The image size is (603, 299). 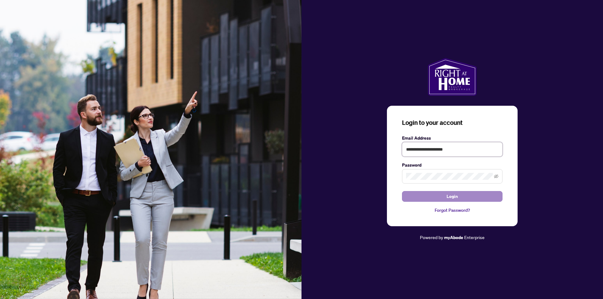 I want to click on a: Forgot Password?, so click(x=452, y=210).